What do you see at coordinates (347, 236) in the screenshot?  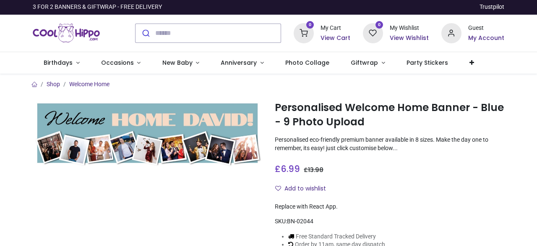 I see `li: Free Standard Tracked Delivery` at bounding box center [347, 236].